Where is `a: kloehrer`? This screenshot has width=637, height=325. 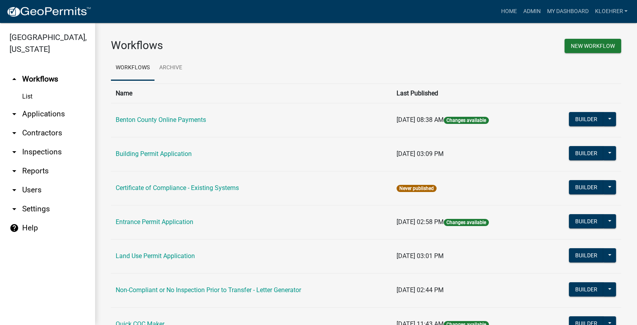 a: kloehrer is located at coordinates (610, 11).